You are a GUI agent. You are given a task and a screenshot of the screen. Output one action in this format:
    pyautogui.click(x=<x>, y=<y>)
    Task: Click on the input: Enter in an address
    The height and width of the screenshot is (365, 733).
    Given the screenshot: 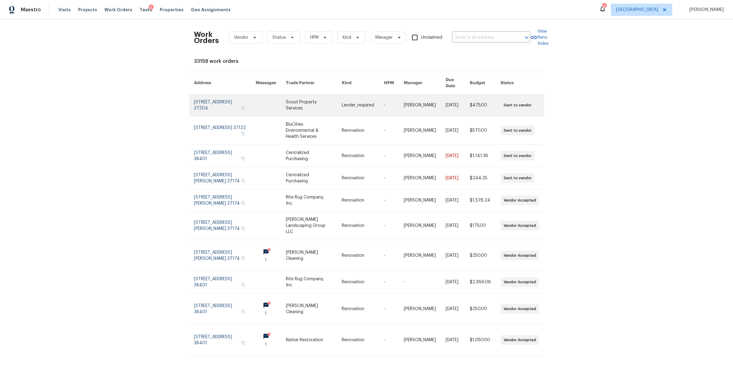 What is the action you would take?
    pyautogui.click(x=482, y=38)
    